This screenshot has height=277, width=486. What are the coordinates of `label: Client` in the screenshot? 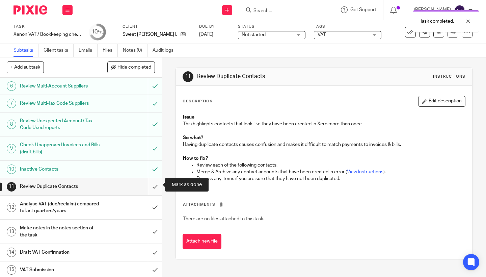 It's located at (157, 27).